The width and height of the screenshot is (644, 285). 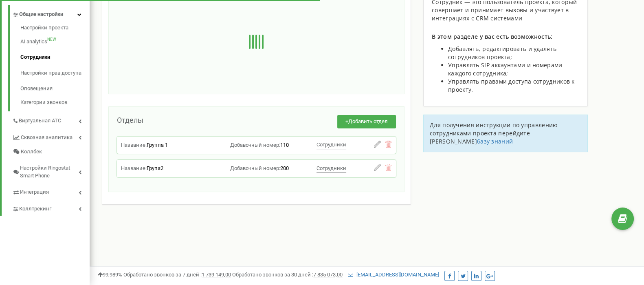 What do you see at coordinates (55, 29) in the screenshot?
I see `a: Настройки проекта` at bounding box center [55, 29].